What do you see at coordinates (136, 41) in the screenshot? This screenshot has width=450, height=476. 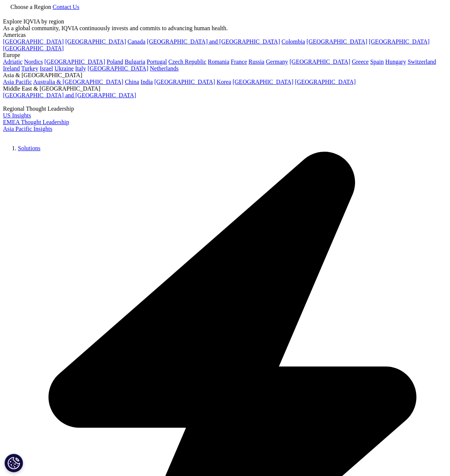 I see `a: Canada` at bounding box center [136, 41].